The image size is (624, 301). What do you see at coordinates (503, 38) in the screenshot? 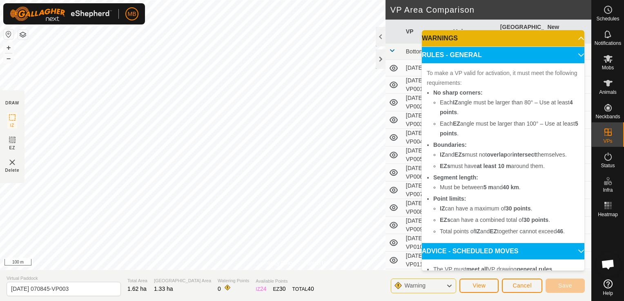
I see `p-accordion-header: WARNINGS` at bounding box center [503, 38].